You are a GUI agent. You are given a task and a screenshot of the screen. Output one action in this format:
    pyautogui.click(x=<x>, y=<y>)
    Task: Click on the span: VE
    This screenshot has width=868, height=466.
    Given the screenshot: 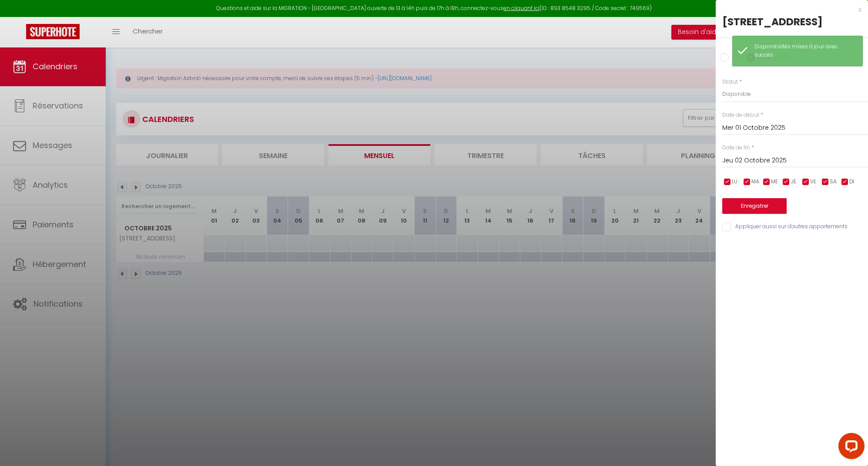 What is the action you would take?
    pyautogui.click(x=813, y=181)
    